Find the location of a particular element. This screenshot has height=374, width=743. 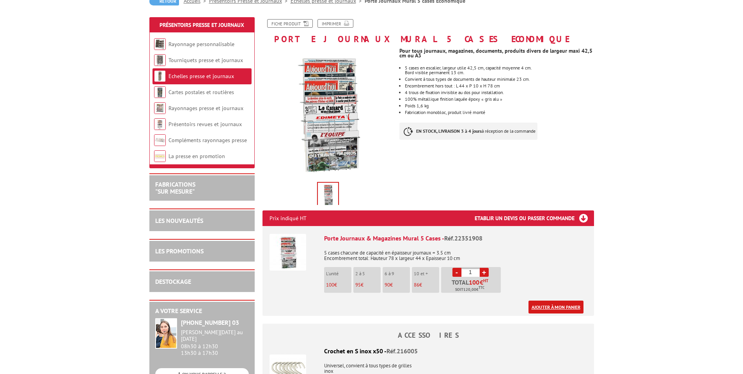

img: widget-service.jpg is located at coordinates (166, 333).